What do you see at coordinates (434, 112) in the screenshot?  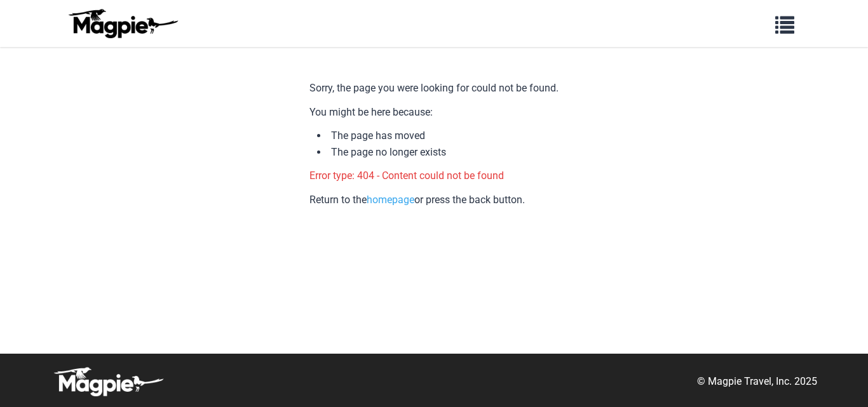 I see `p: You might be here because:` at bounding box center [434, 112].